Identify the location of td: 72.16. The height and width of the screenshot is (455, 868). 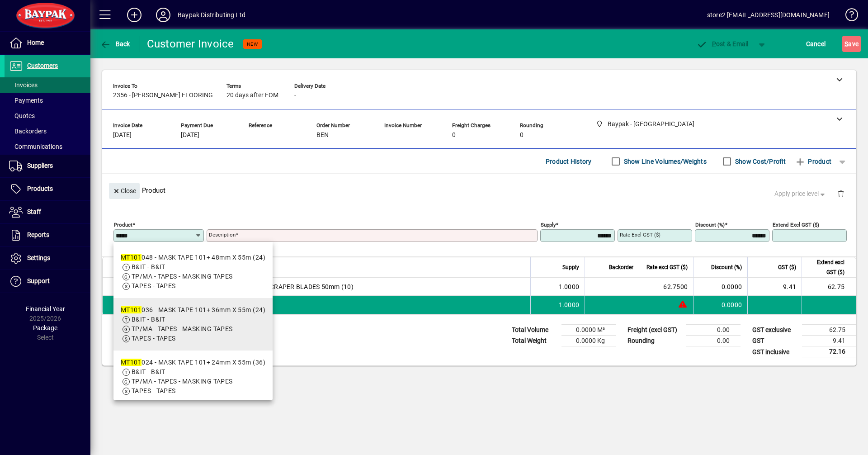
(829, 352).